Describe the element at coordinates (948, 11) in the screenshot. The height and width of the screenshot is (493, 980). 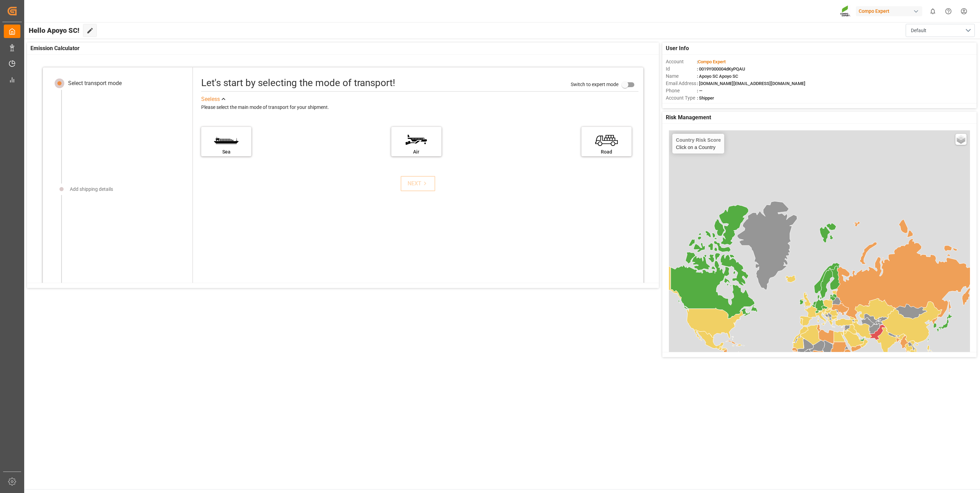
I see `button: Help Center` at that location.